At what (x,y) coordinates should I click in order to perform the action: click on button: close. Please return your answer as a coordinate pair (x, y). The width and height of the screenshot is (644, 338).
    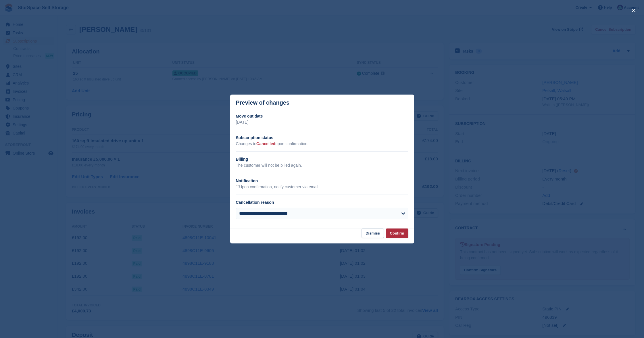
    Looking at the image, I should click on (634, 10).